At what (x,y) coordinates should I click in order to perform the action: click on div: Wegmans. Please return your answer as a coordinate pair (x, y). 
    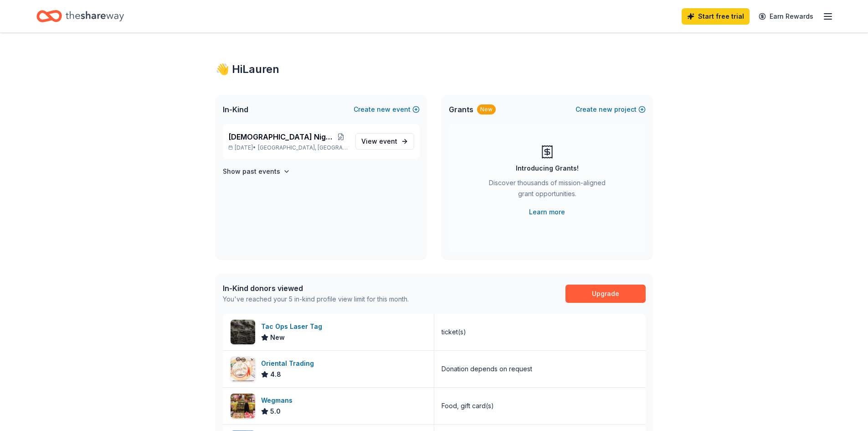
    Looking at the image, I should click on (278, 400).